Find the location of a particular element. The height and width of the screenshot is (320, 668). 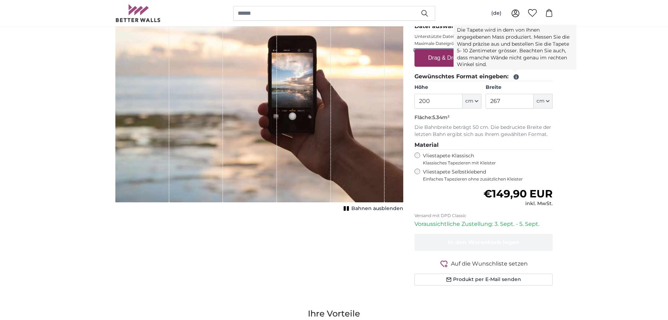

p: Die Bahnbreite beträgt 50 cm. Die bedruckte Breite der letzten Bahn ergibt sich aus Ihrem gewählt... is located at coordinates (484, 131).